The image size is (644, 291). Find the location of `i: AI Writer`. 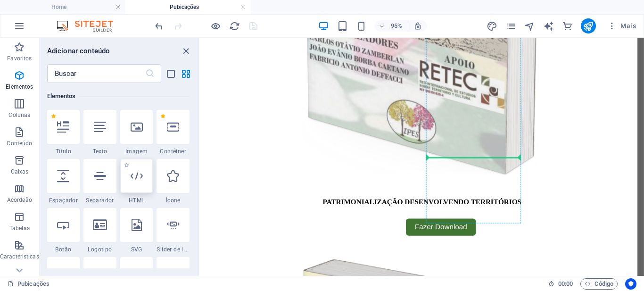

i: AI Writer is located at coordinates (549, 26).